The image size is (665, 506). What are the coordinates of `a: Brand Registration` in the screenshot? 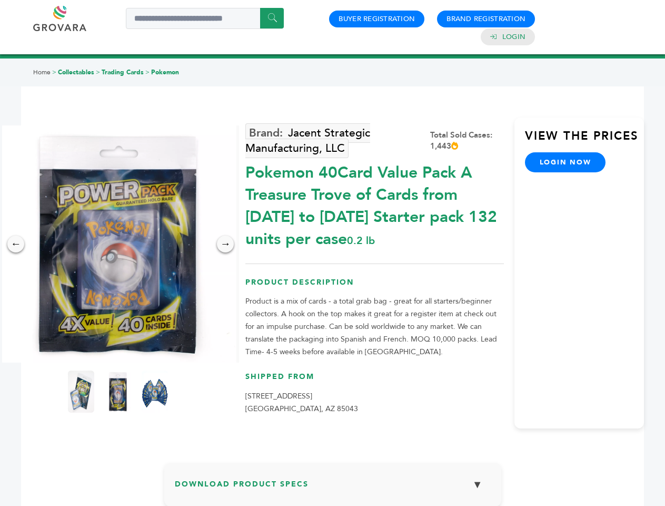 It's located at (486, 19).